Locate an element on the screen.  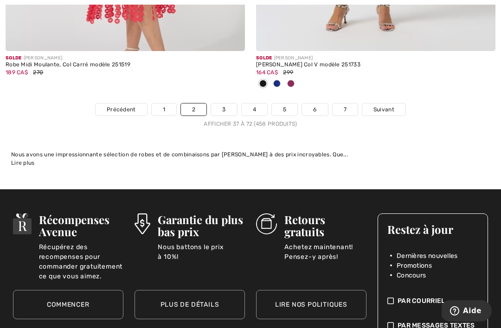
span: Précédent is located at coordinates (121, 110).